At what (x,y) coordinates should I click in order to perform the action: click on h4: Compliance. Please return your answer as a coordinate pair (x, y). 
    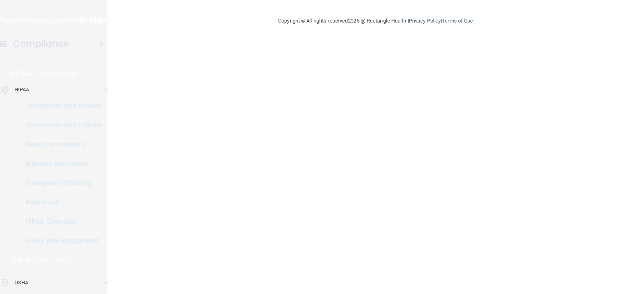
    Looking at the image, I should click on (41, 44).